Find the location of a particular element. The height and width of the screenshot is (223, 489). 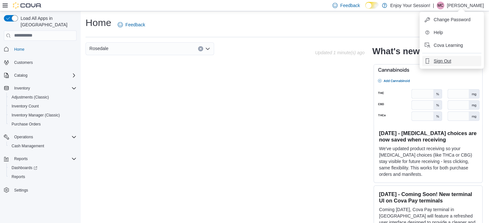

a: Customers is located at coordinates (23, 63).